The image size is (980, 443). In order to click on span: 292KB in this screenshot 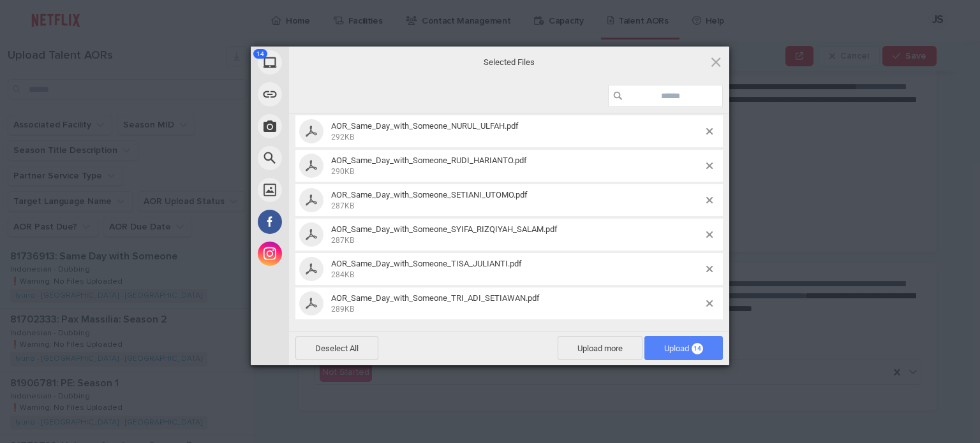, I will do `click(343, 137)`.